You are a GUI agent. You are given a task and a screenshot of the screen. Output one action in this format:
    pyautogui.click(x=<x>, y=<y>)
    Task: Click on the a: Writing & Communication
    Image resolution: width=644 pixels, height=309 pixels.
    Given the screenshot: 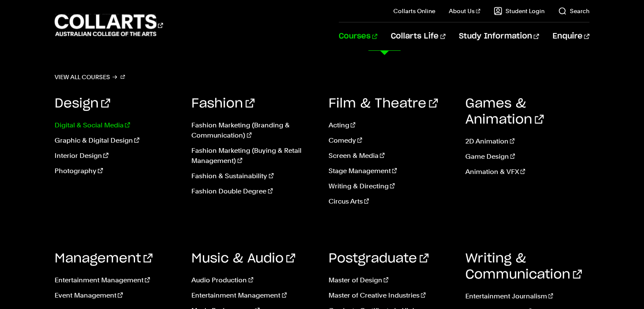 What is the action you would take?
    pyautogui.click(x=523, y=266)
    